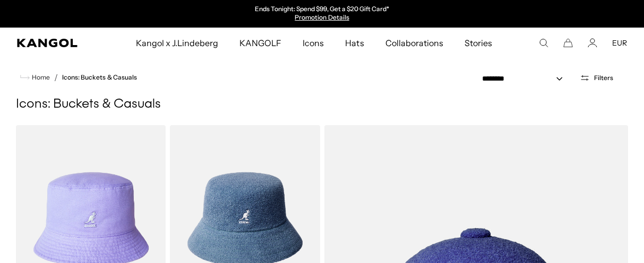  I want to click on a: Kangol, so click(53, 43).